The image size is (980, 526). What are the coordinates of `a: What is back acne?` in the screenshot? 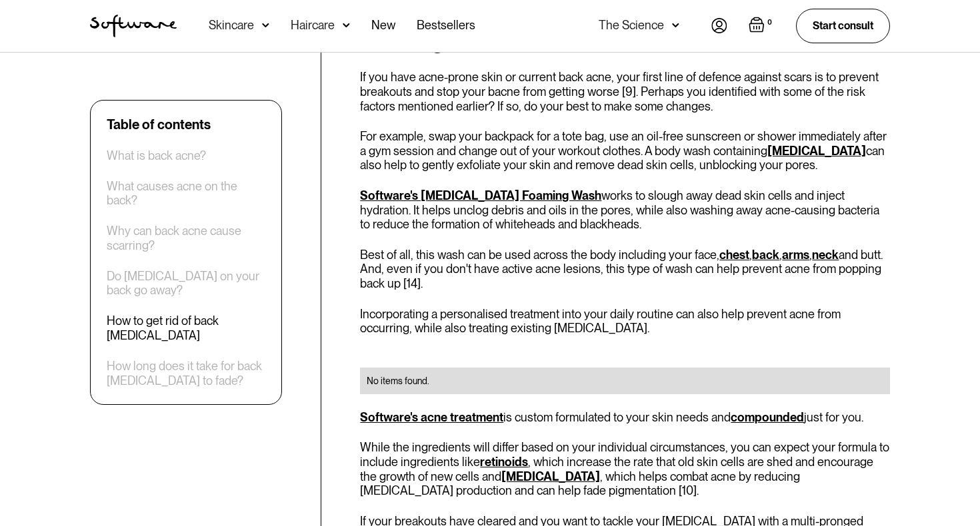 It's located at (156, 156).